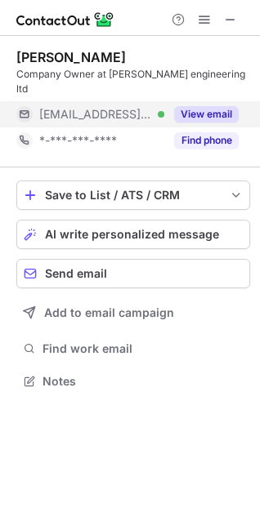 The image size is (260, 521). I want to click on span: Notes, so click(143, 381).